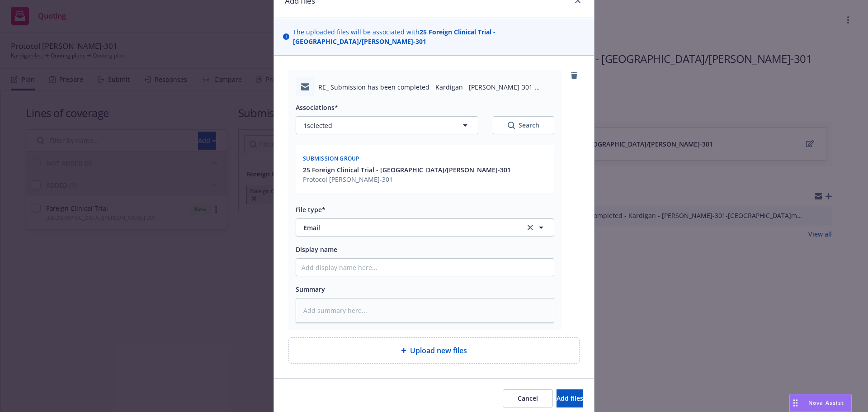 This screenshot has width=868, height=412. What do you see at coordinates (408, 228) in the screenshot?
I see `span: Email` at bounding box center [408, 228].